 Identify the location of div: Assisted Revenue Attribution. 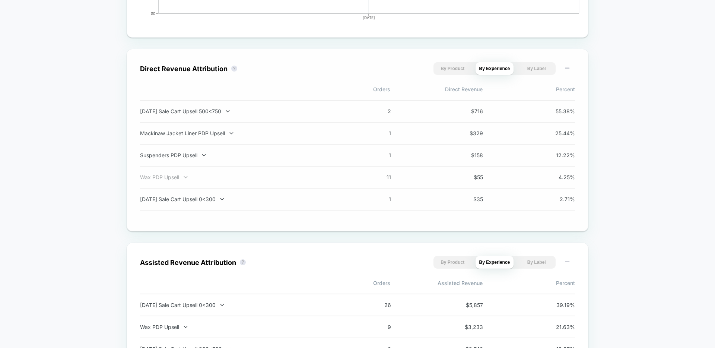
(188, 262).